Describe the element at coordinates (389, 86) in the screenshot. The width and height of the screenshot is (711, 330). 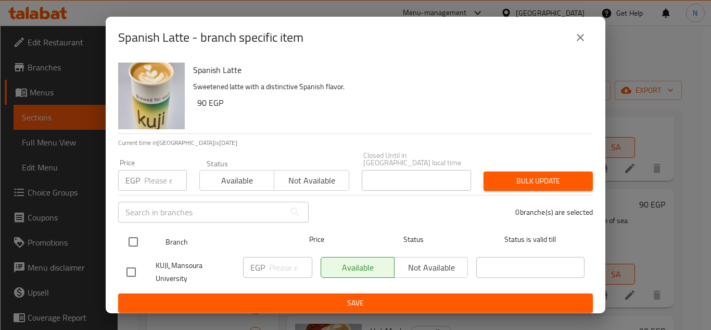
I see `p: Sweetened latte with a distinctive Spanish flavor.` at that location.